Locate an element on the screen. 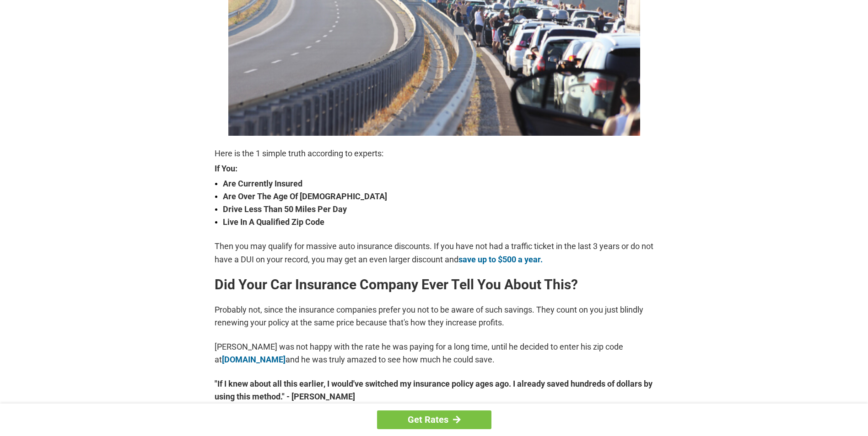  a: Get Rates is located at coordinates (434, 420).